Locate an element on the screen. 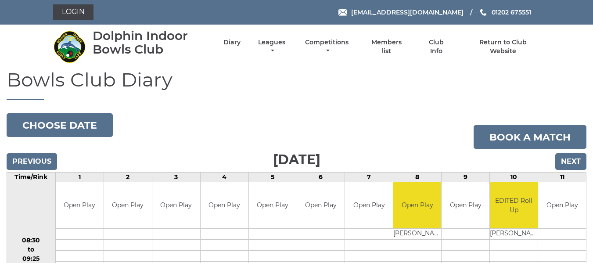 The width and height of the screenshot is (593, 263). a: Competitions is located at coordinates (327, 47).